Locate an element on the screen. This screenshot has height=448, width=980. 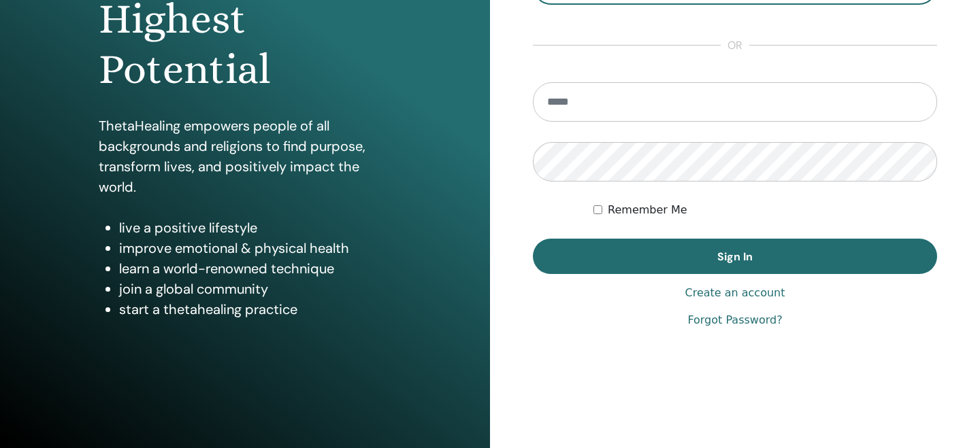
a: Forgot Password? is located at coordinates (734, 320).